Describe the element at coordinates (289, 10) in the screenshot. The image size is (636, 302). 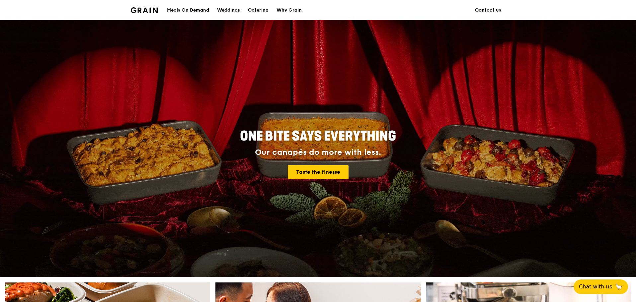
I see `a: Why Grain` at that location.